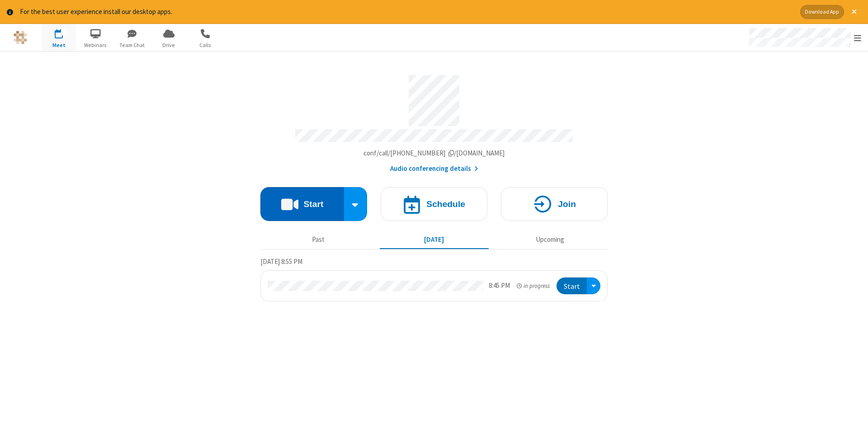  What do you see at coordinates (434, 169) in the screenshot?
I see `button: Audio conferencing details` at bounding box center [434, 169].